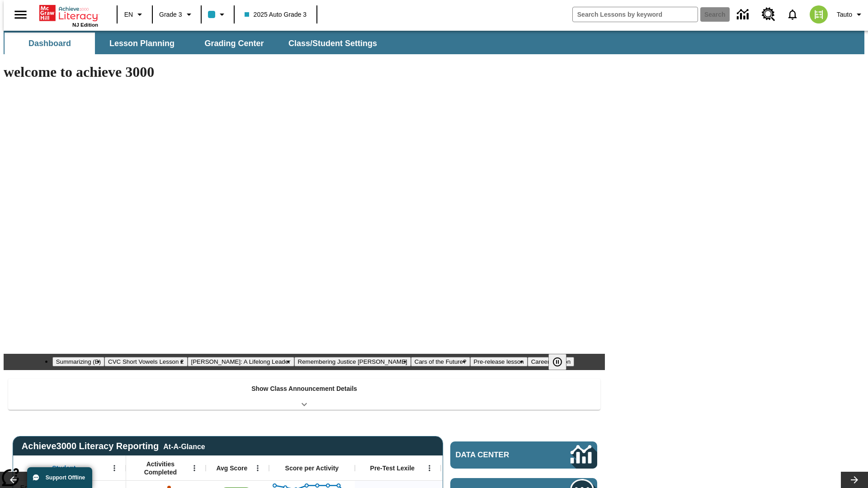  I want to click on div: Home, so click(69, 15).